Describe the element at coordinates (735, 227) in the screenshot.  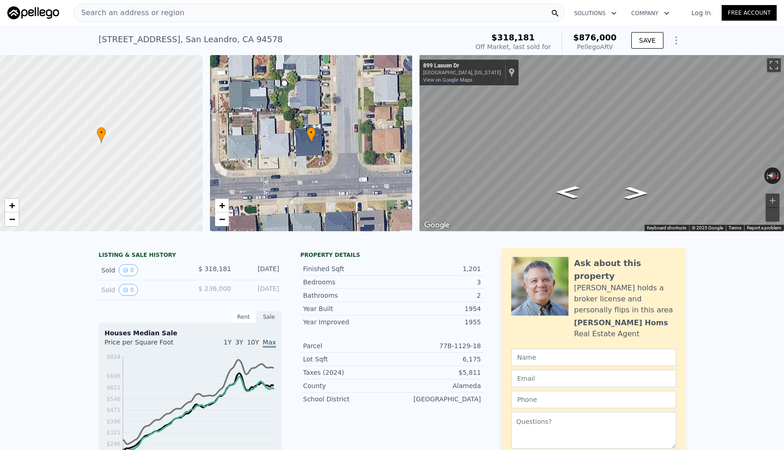
I see `a: Terms` at that location.